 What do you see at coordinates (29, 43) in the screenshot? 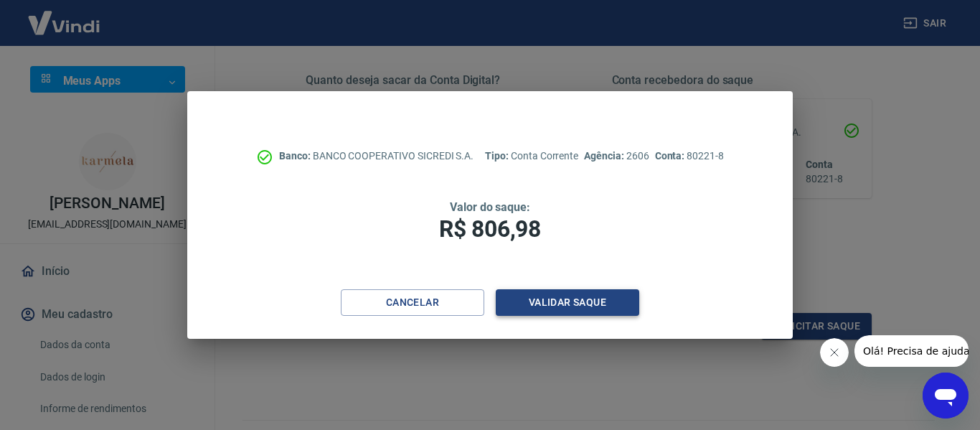
I see `img: website_grey.svg` at bounding box center [29, 43].